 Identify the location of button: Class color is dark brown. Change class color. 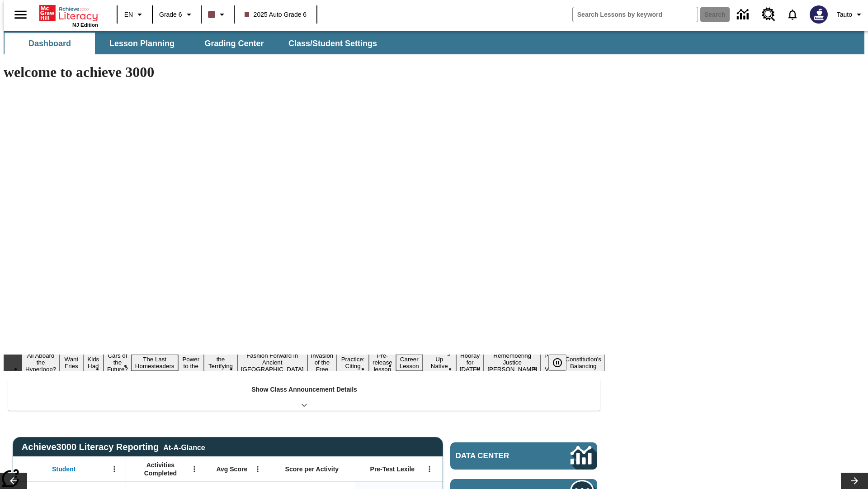
(218, 14).